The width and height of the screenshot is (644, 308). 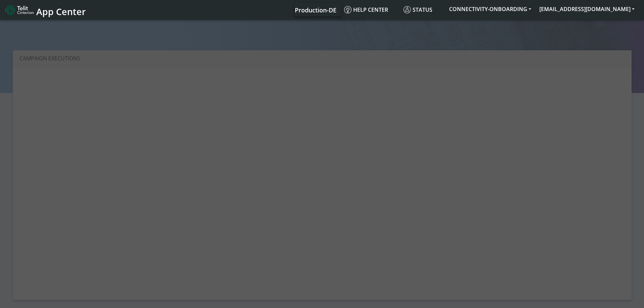 I want to click on a: Help center, so click(x=371, y=10).